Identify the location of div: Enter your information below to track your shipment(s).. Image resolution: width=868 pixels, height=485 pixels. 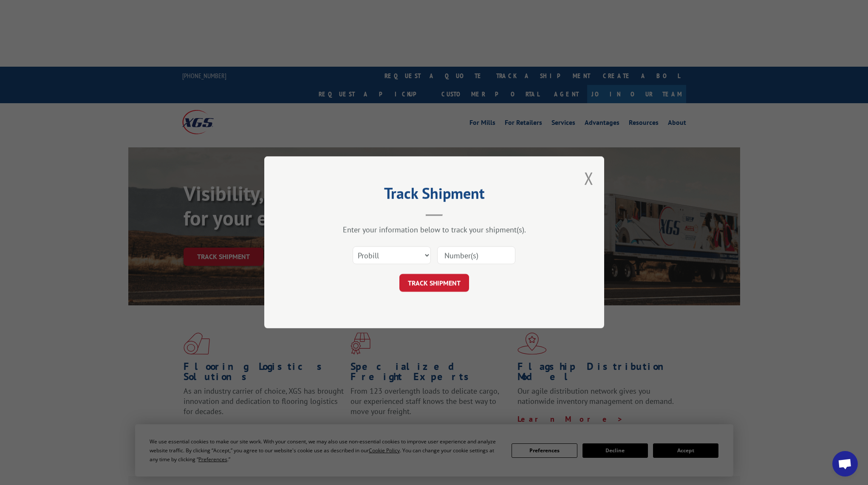
(434, 230).